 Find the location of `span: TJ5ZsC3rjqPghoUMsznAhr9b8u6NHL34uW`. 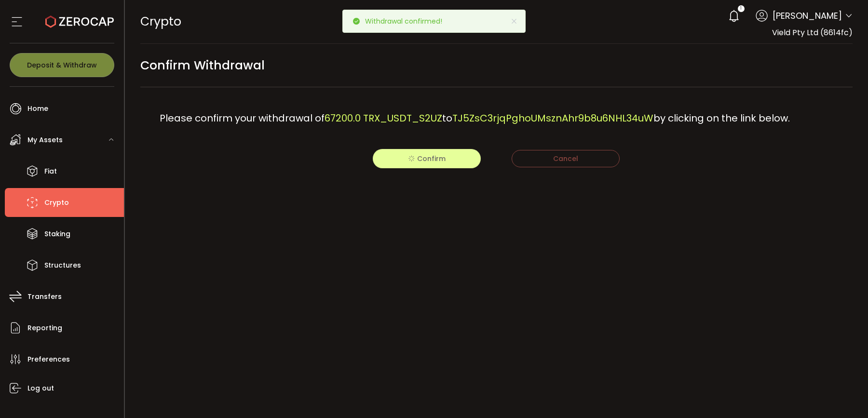

span: TJ5ZsC3rjqPghoUMsznAhr9b8u6NHL34uW is located at coordinates (552, 118).